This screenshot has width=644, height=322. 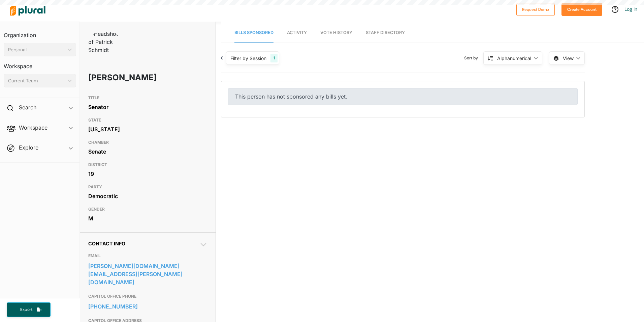 I want to click on a: Staff Directory, so click(x=385, y=33).